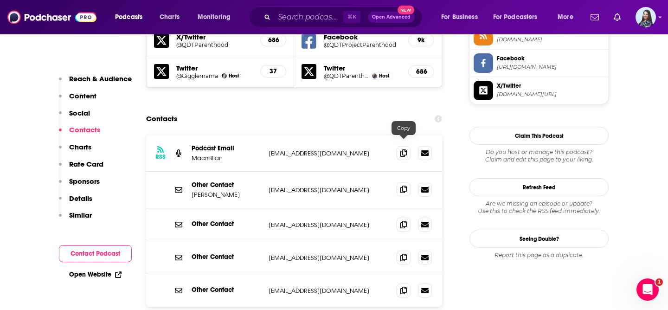 The image size is (668, 310). I want to click on button: Contact Podcast, so click(95, 253).